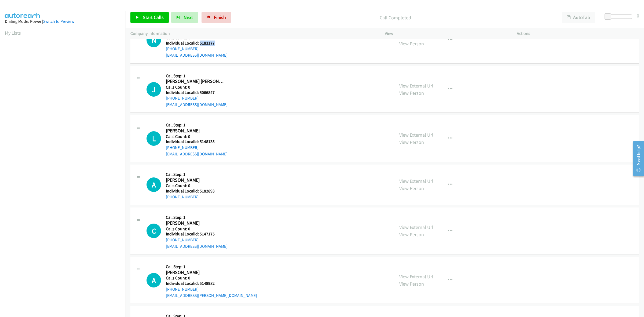 This screenshot has height=317, width=644. What do you see at coordinates (63, 21) in the screenshot?
I see `div: Dialing Mode: Power |` at bounding box center [63, 21].